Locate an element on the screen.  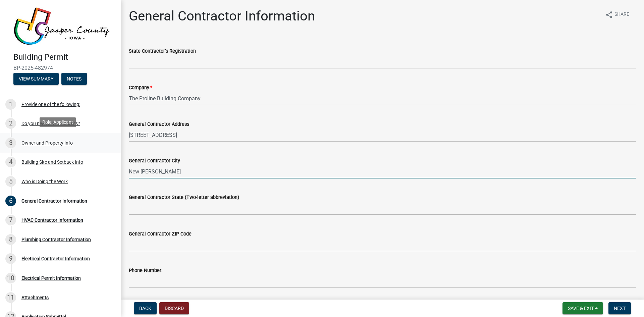
label: State Contractor's Registration is located at coordinates (162, 52).